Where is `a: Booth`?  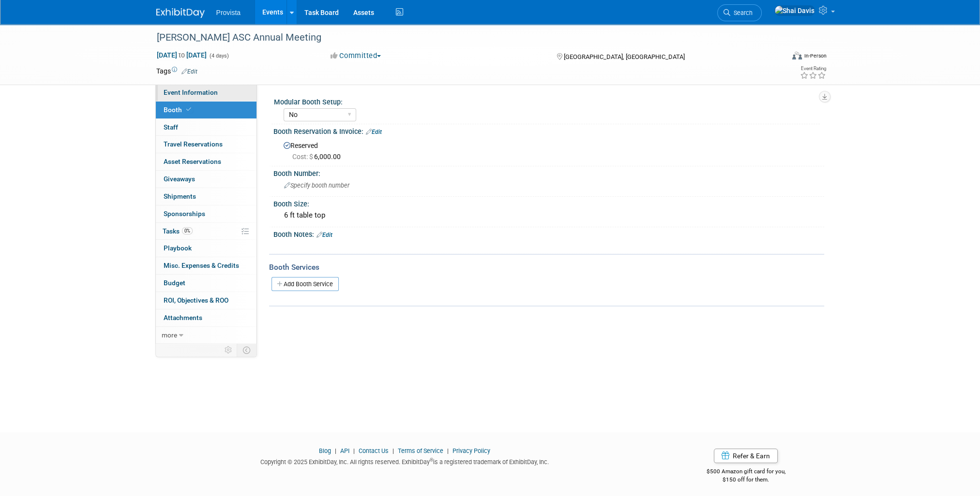 a: Booth is located at coordinates (207, 110).